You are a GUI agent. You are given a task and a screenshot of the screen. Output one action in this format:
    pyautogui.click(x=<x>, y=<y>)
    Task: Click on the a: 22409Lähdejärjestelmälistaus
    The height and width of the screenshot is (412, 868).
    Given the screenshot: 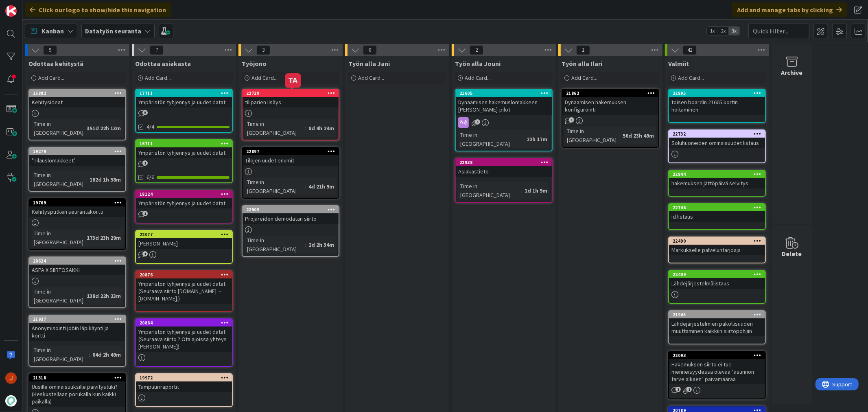 What is the action you would take?
    pyautogui.click(x=717, y=287)
    